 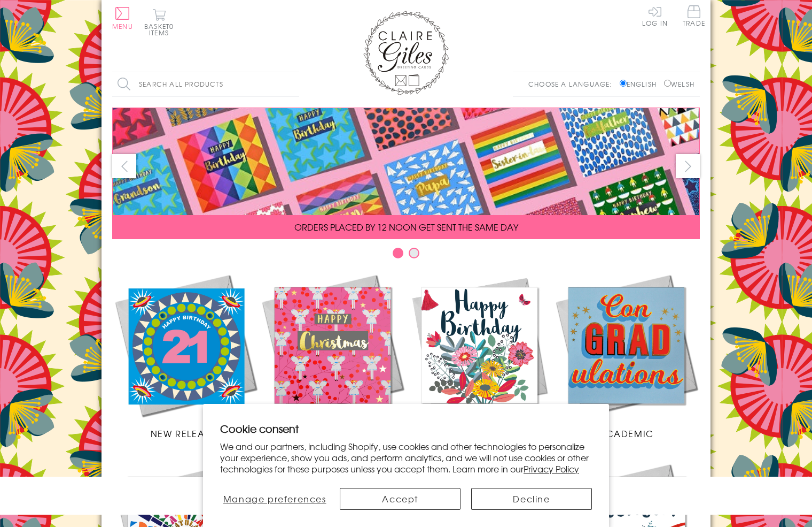 I want to click on a: Trade, so click(x=695, y=17).